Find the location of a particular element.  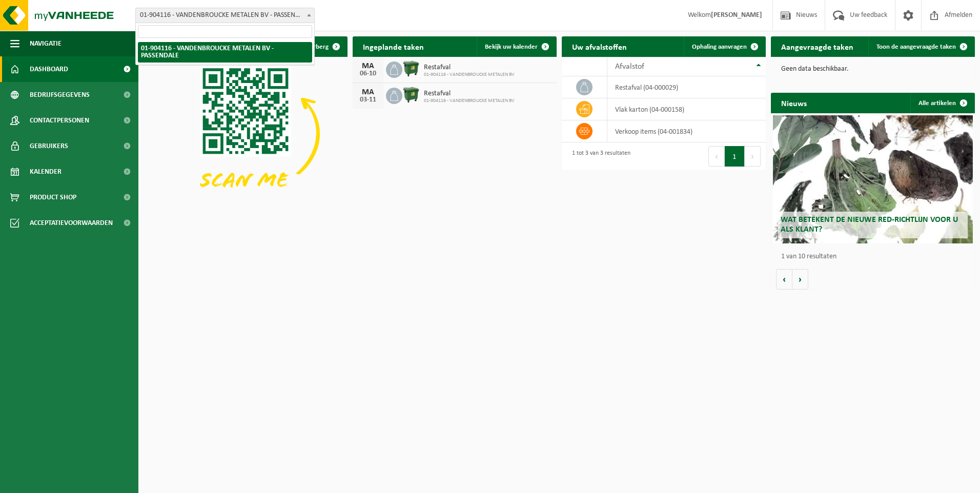

span: Acceptatievoorwaarden is located at coordinates (71, 223).